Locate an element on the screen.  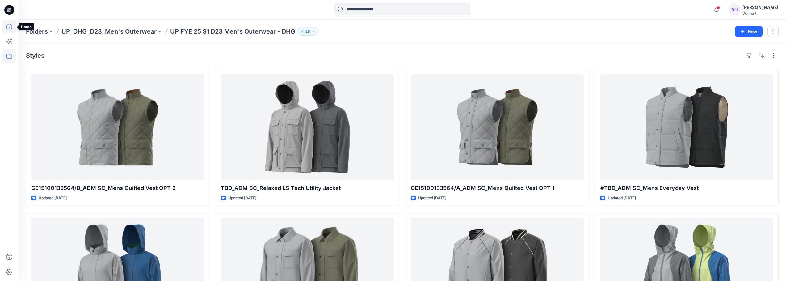
button: 28 is located at coordinates (308, 32).